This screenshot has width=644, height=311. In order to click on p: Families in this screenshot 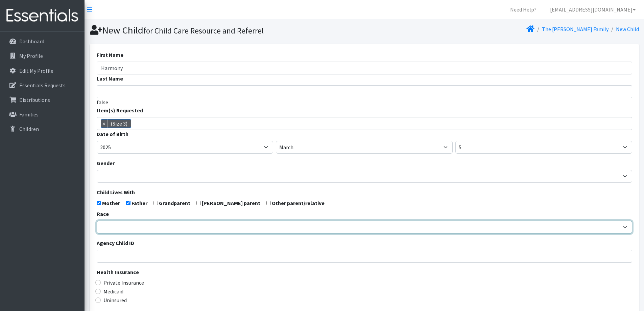, I will do `click(28, 114)`.